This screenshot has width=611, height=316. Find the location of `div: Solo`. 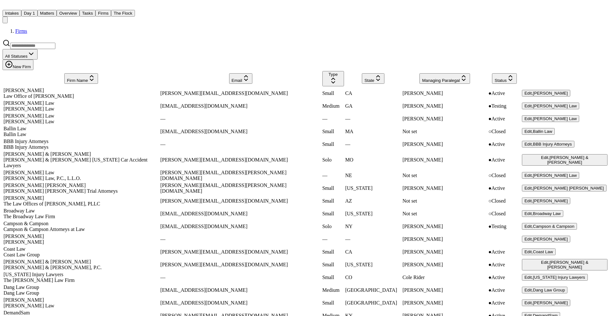

div: Solo is located at coordinates (333, 160).